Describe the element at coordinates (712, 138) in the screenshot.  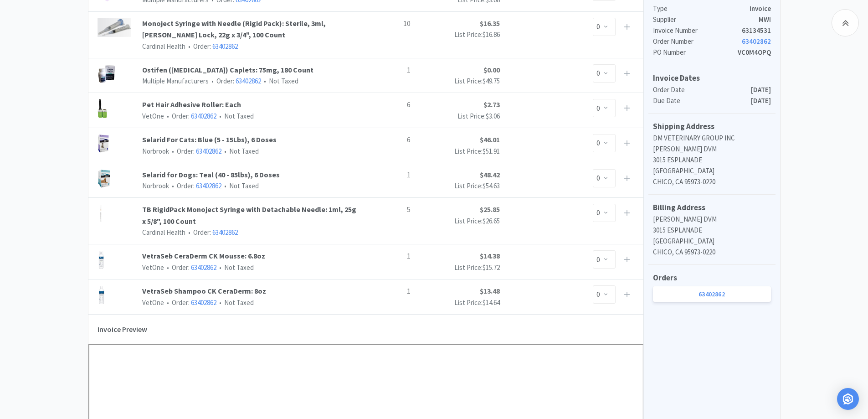
I see `p: DM VETERINARY GROUP INC` at that location.